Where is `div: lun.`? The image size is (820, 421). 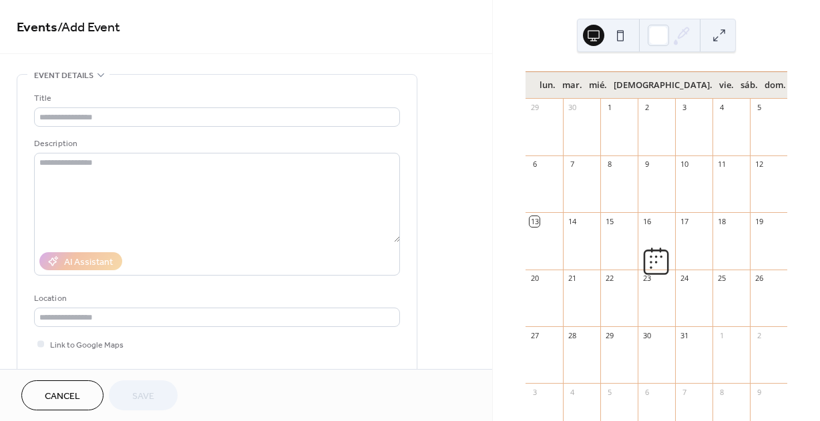 div: lun. is located at coordinates (547, 85).